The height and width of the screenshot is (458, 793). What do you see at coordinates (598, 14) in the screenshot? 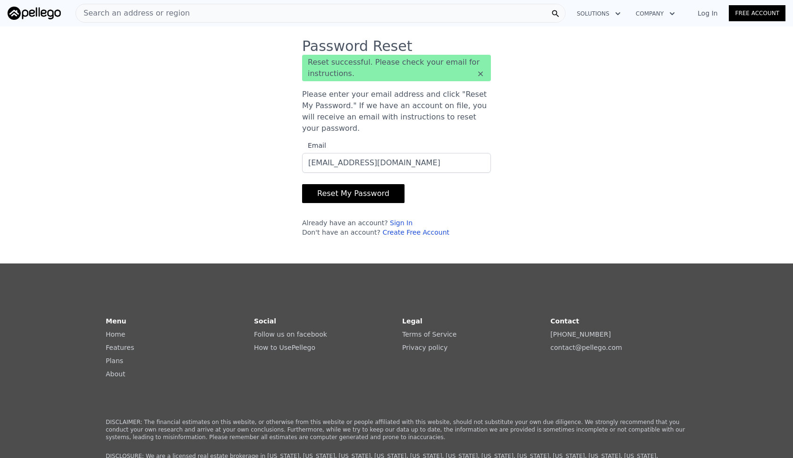
I see `button: Solutions` at bounding box center [598, 14].